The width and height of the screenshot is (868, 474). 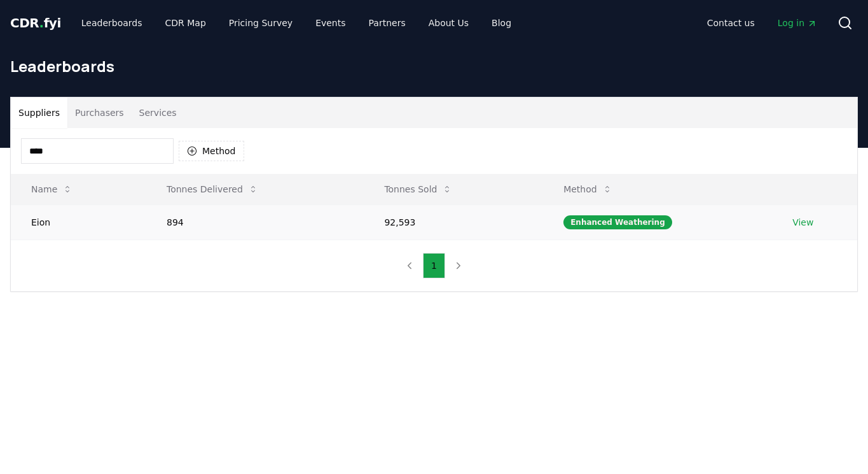 I want to click on a: Partners, so click(x=387, y=23).